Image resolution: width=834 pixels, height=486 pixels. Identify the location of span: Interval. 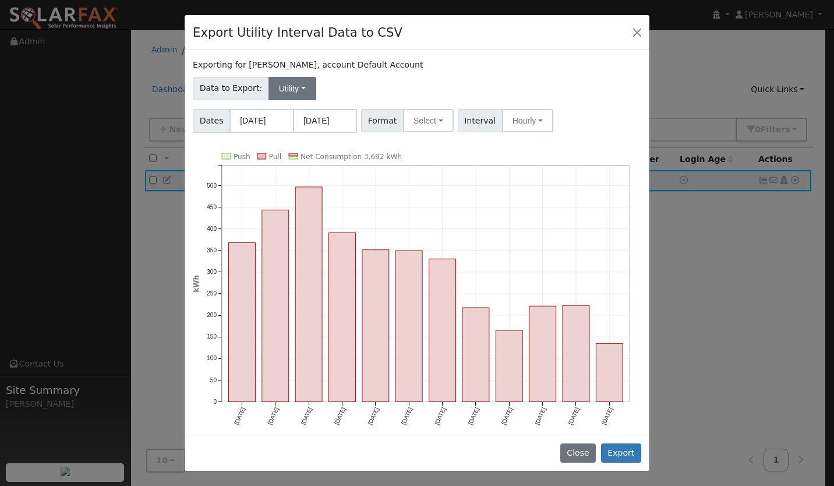
(480, 121).